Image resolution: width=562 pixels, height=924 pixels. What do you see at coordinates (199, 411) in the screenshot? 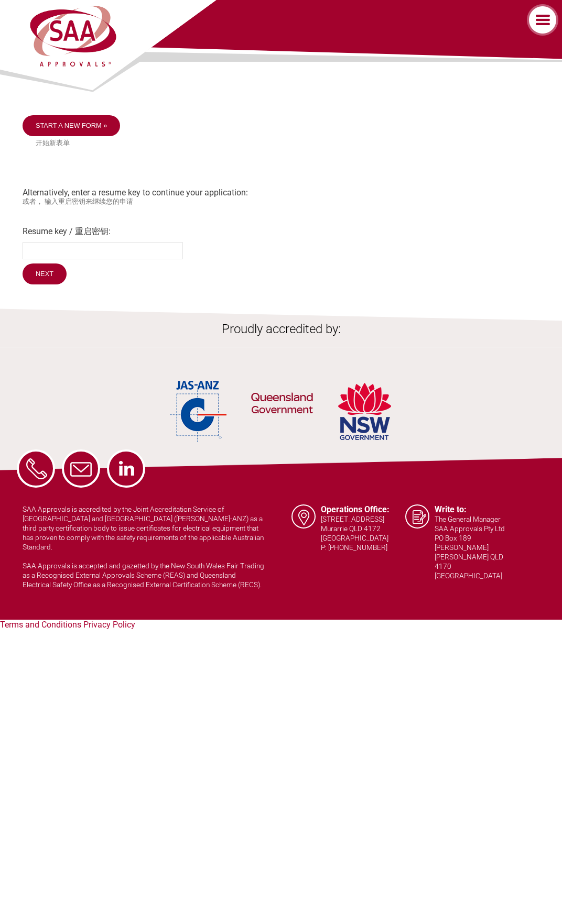
I see `img: JAS-ANZ` at bounding box center [199, 411].